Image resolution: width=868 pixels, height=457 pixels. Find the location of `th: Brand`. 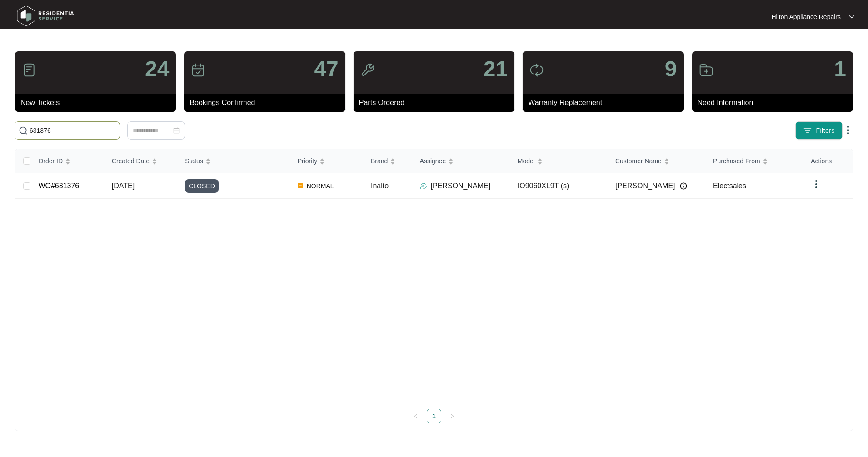

th: Brand is located at coordinates (388, 161).